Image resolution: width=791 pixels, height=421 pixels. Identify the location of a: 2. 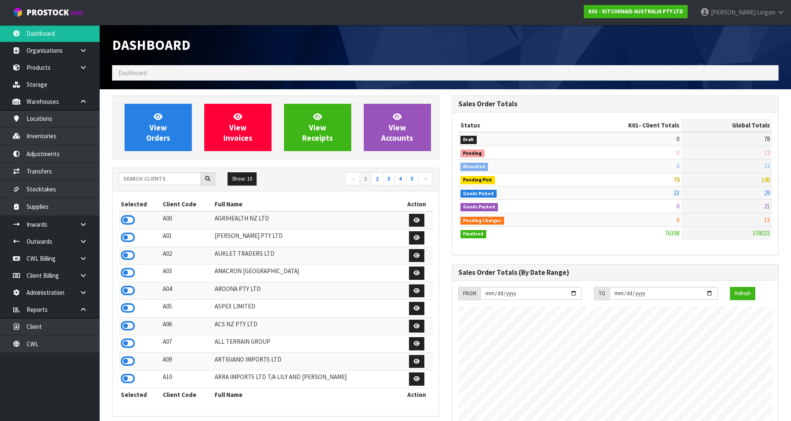
(377, 179).